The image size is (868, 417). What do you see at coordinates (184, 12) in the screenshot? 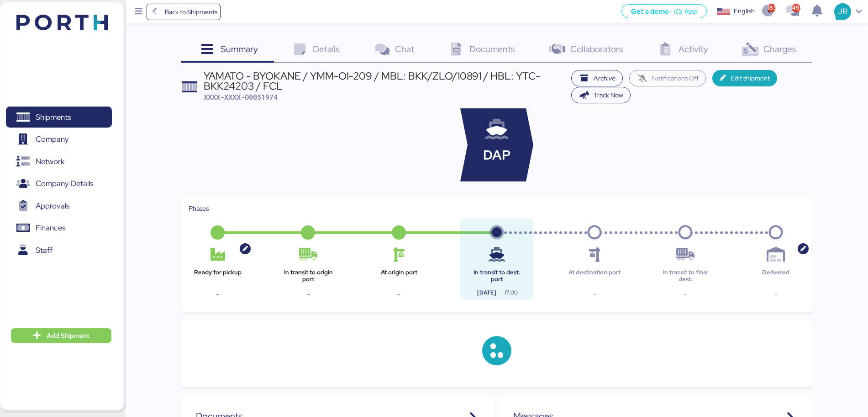
I see `a: Back to Shipments` at bounding box center [184, 12].